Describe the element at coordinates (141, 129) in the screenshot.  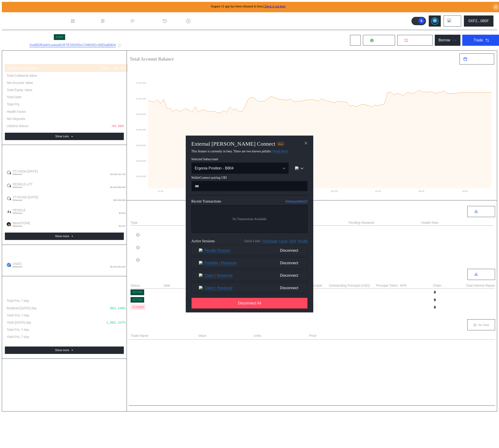
I see `text: 9,660,000` at that location.